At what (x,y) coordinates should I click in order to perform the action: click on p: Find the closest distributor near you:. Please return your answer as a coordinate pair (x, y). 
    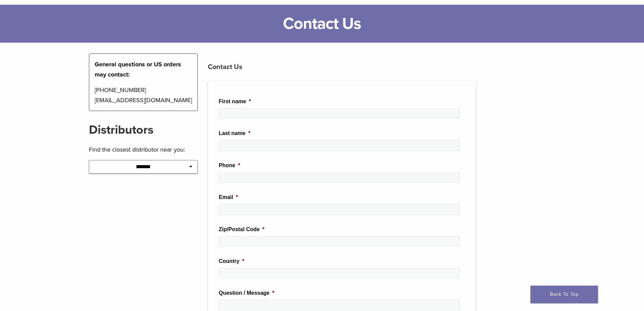
    Looking at the image, I should click on (143, 149).